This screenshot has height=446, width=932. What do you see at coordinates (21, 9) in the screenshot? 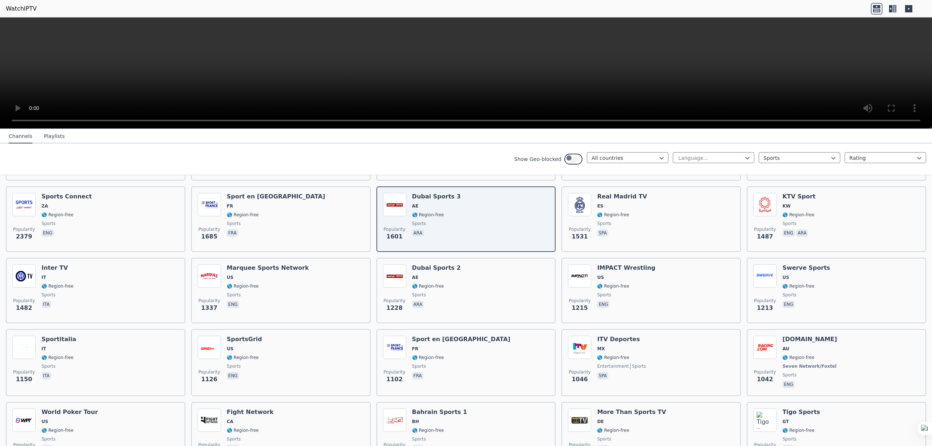
I see `a: WatchIPTV` at bounding box center [21, 9].